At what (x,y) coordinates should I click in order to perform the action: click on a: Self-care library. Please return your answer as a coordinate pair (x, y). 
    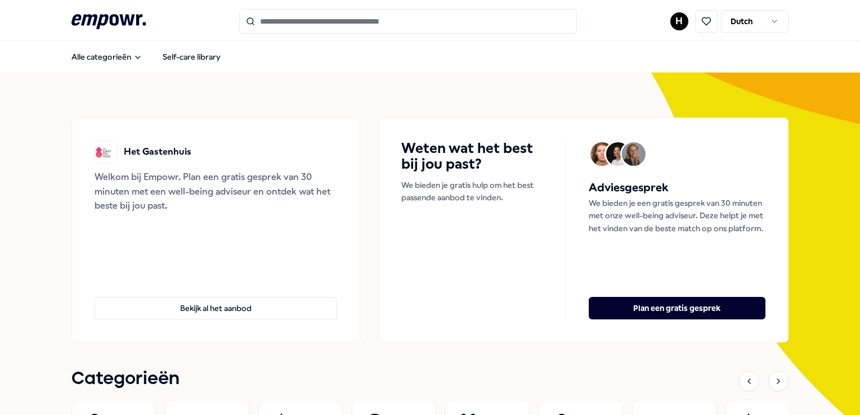
    Looking at the image, I should click on (191, 57).